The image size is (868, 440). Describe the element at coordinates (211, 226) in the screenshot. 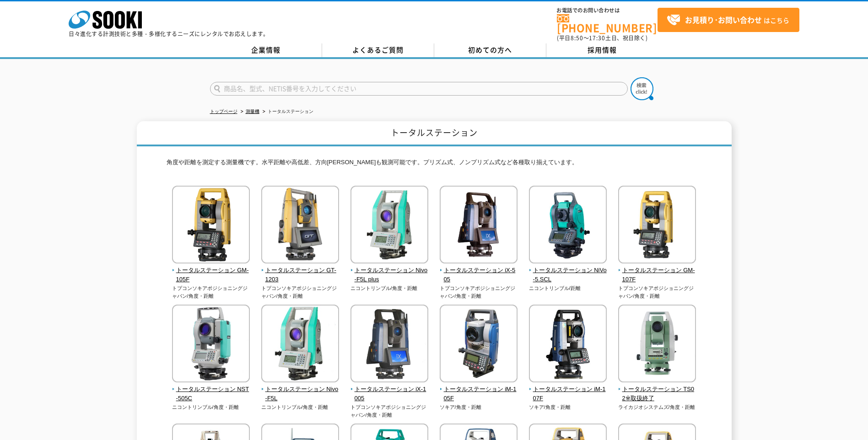

I see `img: トータルステーション GM-105F` at that location.